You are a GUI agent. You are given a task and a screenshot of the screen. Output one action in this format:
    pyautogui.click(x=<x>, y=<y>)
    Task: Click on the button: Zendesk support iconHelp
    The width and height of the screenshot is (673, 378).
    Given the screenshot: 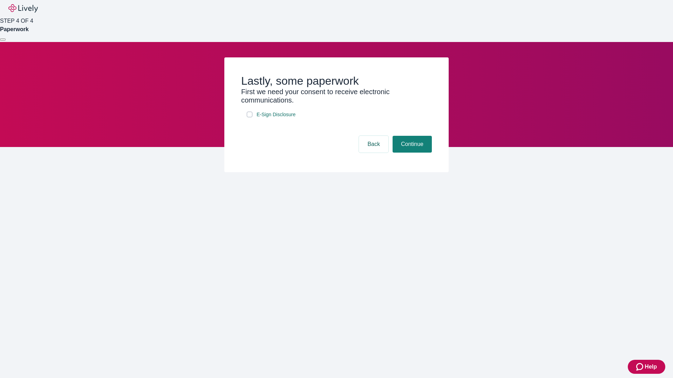 What is the action you would take?
    pyautogui.click(x=646, y=367)
    